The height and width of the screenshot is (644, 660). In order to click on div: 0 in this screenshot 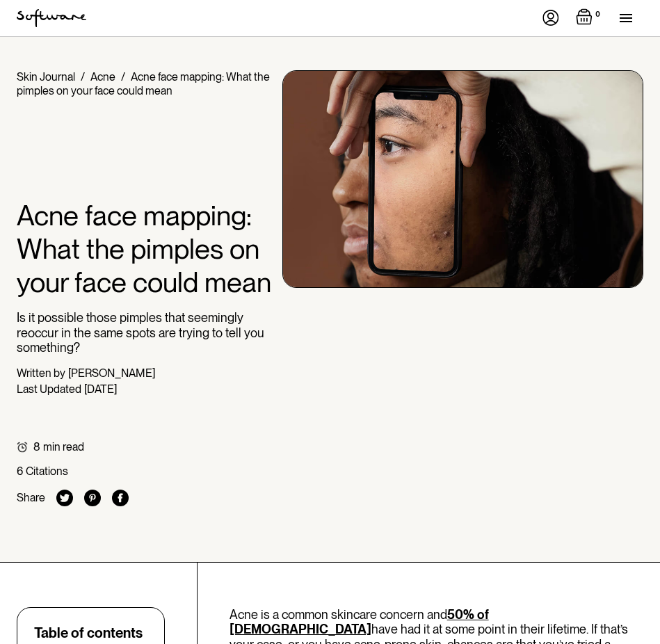, I will do `click(597, 15)`.